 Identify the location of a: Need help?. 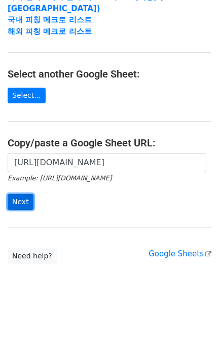
(32, 256).